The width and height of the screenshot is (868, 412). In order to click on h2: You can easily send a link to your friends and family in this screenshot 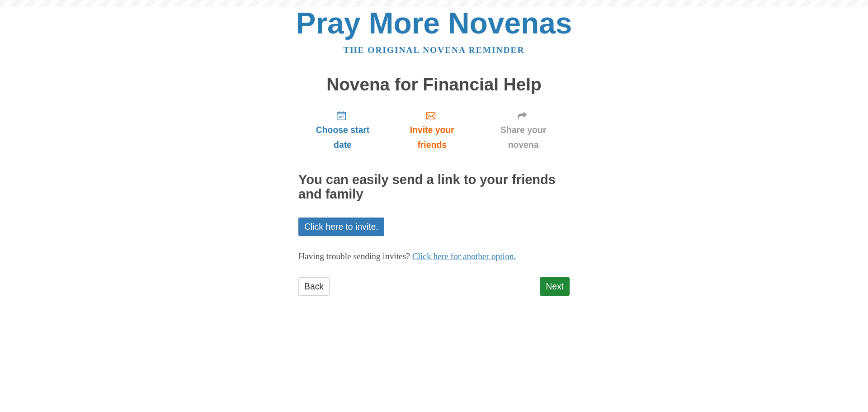, I will do `click(434, 187)`.